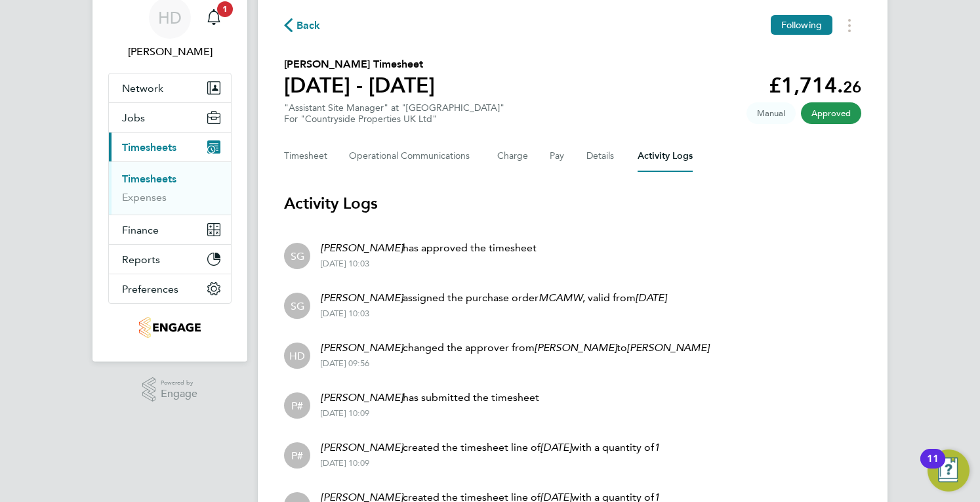 The width and height of the screenshot is (980, 502). Describe the element at coordinates (149, 147) in the screenshot. I see `span: Timesheets` at that location.